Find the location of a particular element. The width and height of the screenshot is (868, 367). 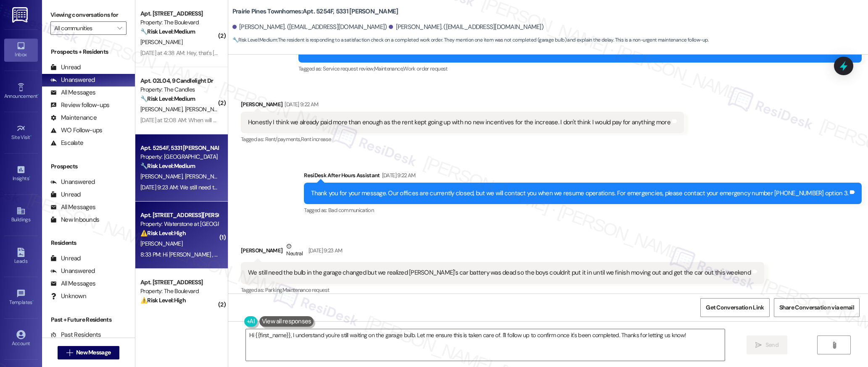

label: Viewing conversations for is located at coordinates (89, 14).